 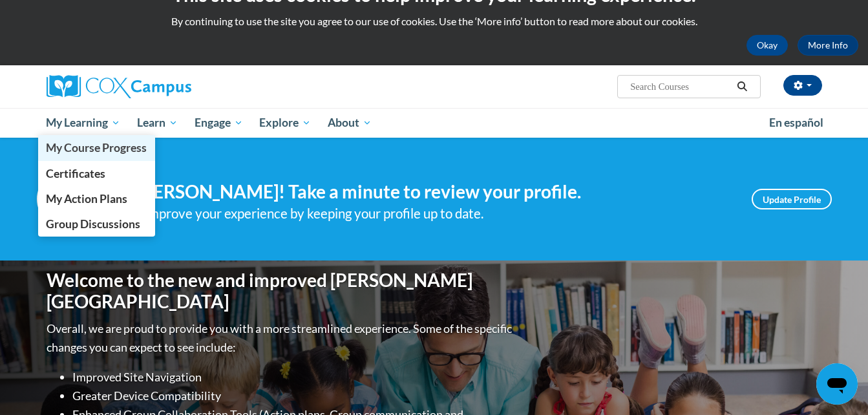 I want to click on div: Main menu, so click(x=434, y=122).